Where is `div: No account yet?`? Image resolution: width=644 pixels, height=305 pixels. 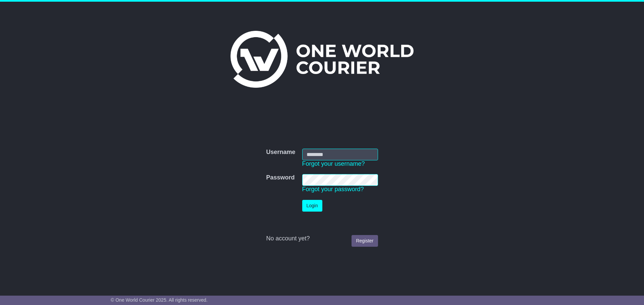
div: No account yet? is located at coordinates (322, 239).